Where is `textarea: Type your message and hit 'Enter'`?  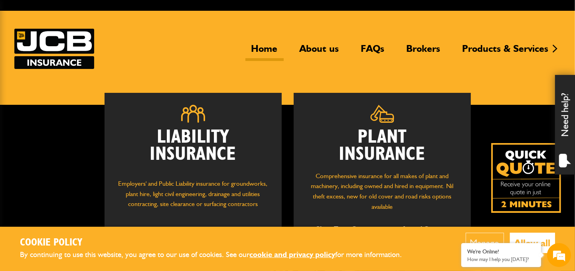 textarea: Type your message and hit 'Enter' is located at coordinates (78, 175).